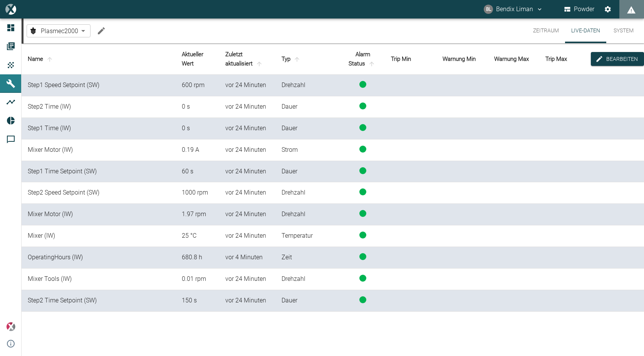 The width and height of the screenshot is (644, 356). Describe the element at coordinates (98, 279) in the screenshot. I see `td: Mixer Tools (IW)` at that location.